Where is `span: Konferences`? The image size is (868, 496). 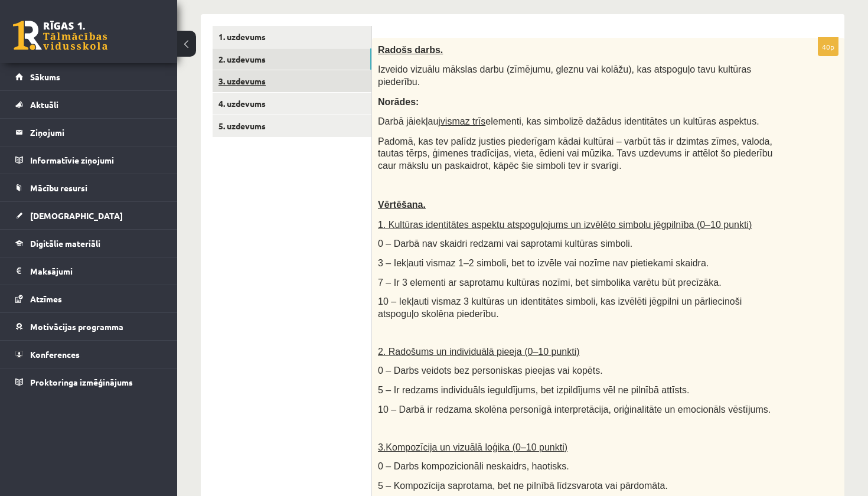 span: Konferences is located at coordinates (55, 354).